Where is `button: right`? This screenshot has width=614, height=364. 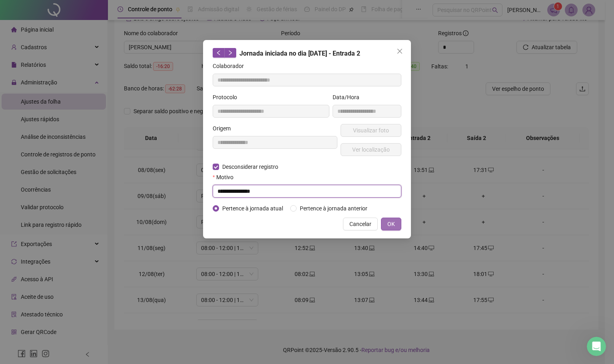 button: right is located at coordinates (231, 53).